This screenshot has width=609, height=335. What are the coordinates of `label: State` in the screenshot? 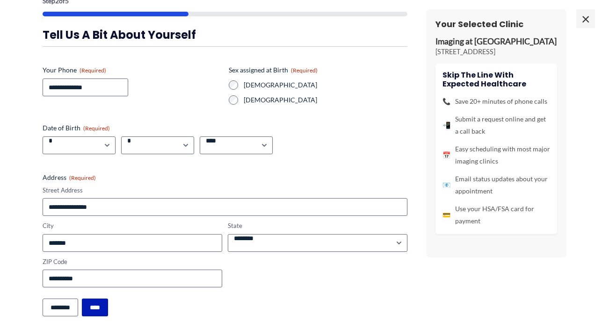 It's located at (317, 226).